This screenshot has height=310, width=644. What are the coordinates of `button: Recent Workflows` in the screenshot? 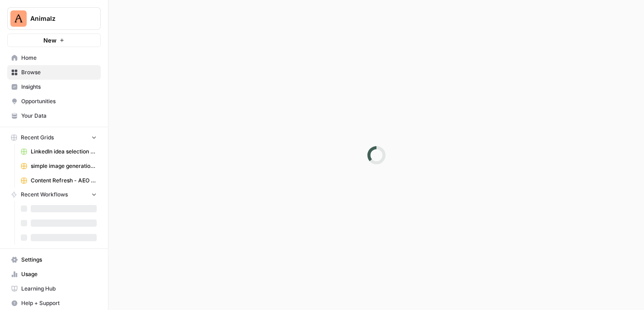 It's located at (54, 195).